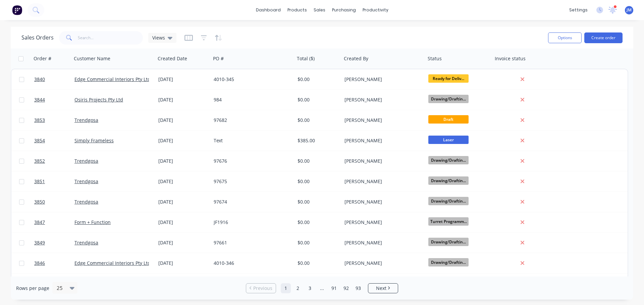 The image size is (644, 305). What do you see at coordinates (54, 161) in the screenshot?
I see `a: 3852` at bounding box center [54, 161].